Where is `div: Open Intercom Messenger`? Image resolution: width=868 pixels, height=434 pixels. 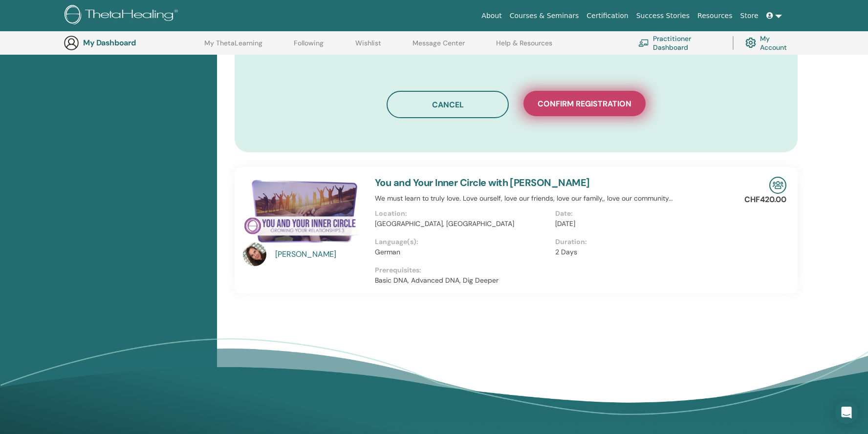 div: Open Intercom Messenger is located at coordinates (847, 413).